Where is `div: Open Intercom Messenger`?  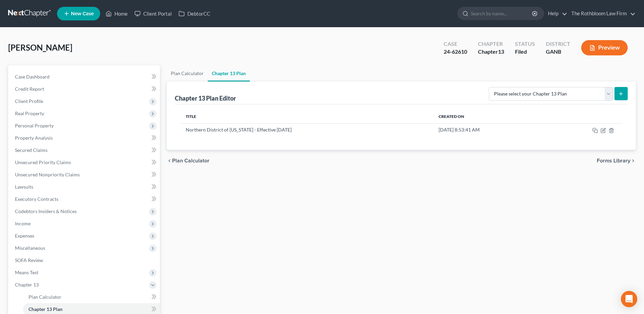 div: Open Intercom Messenger is located at coordinates (630, 299).